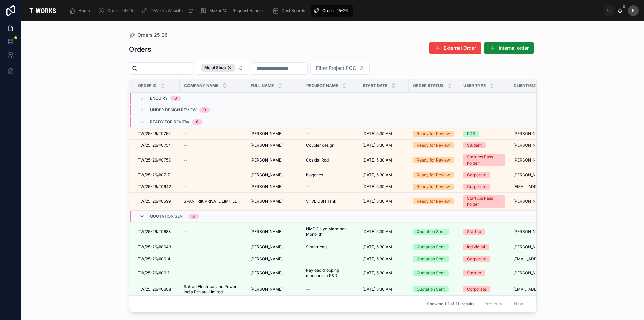 The height and width of the screenshot is (320, 644). Describe the element at coordinates (335, 68) in the screenshot. I see `span: Filter Project POC` at that location.